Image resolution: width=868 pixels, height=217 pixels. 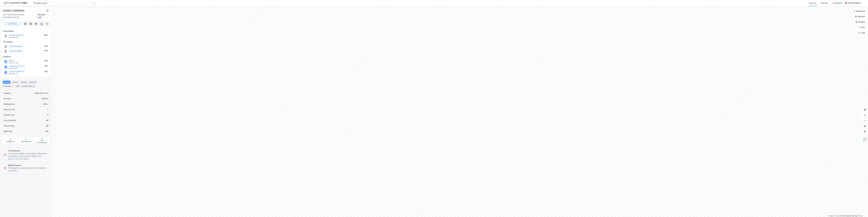 I want to click on div: Contamination, so click(x=28, y=151).